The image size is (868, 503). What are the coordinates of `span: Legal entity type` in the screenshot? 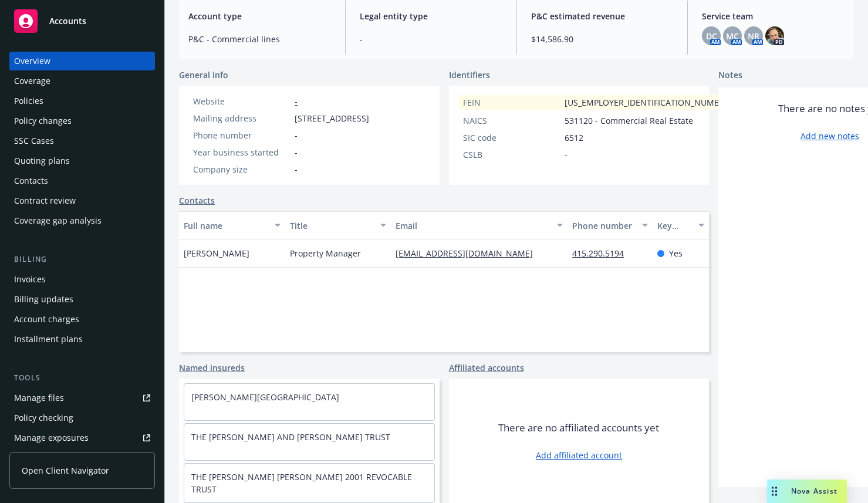 It's located at (431, 16).